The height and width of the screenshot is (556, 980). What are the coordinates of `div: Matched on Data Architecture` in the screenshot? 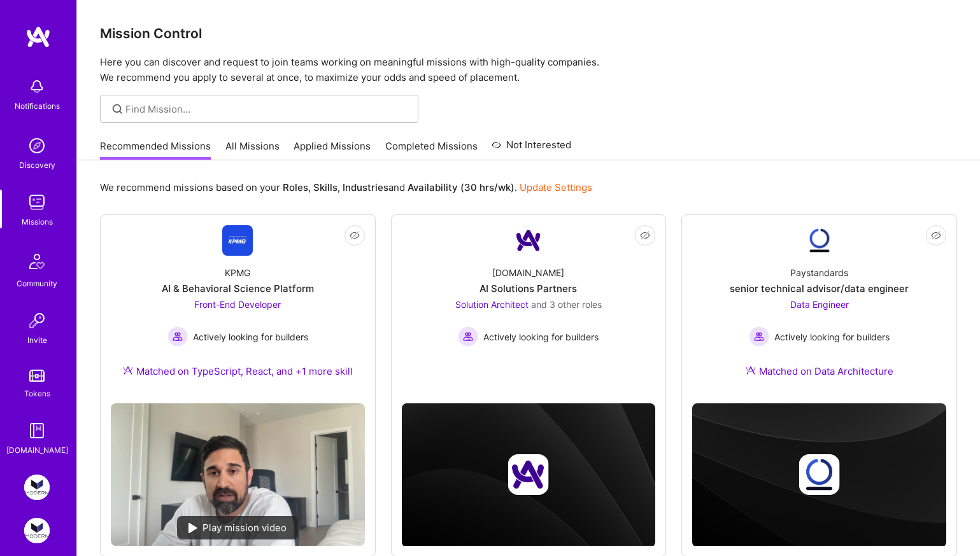 It's located at (819, 371).